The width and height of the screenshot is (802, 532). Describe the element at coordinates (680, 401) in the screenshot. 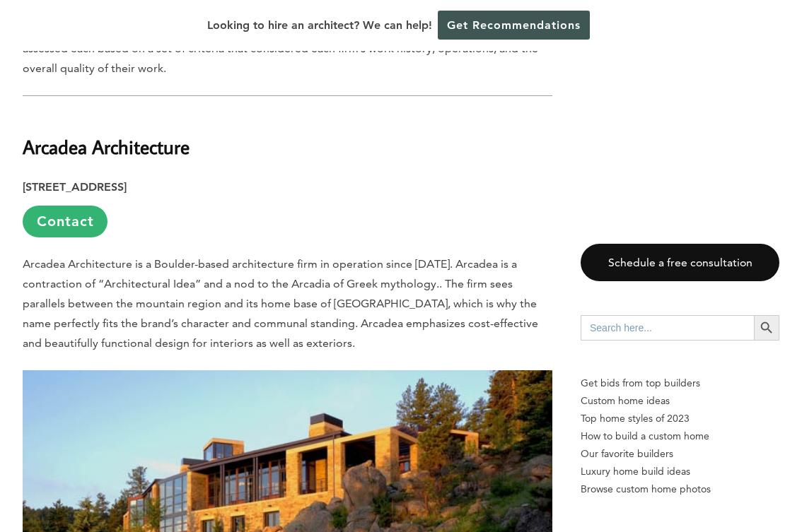

I see `p: Custom home ideas` at that location.